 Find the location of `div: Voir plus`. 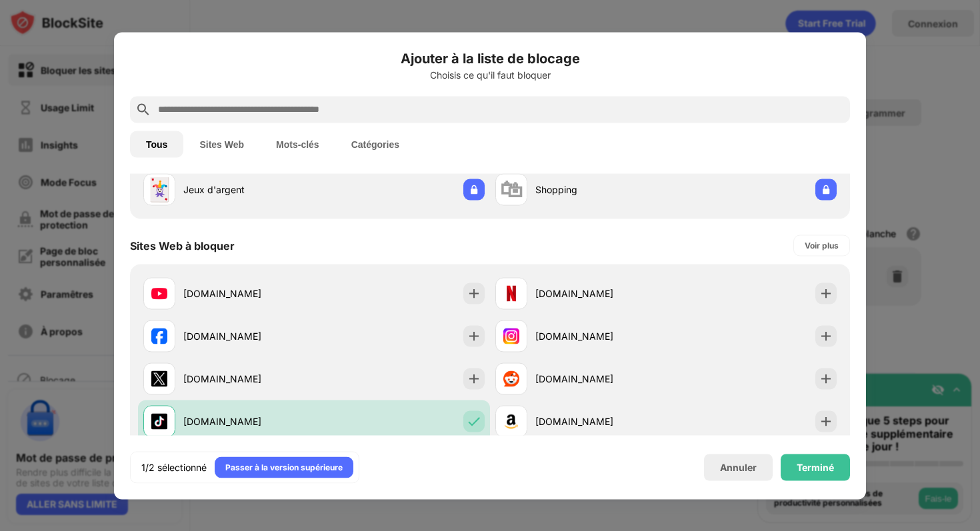

div: Voir plus is located at coordinates (821, 245).